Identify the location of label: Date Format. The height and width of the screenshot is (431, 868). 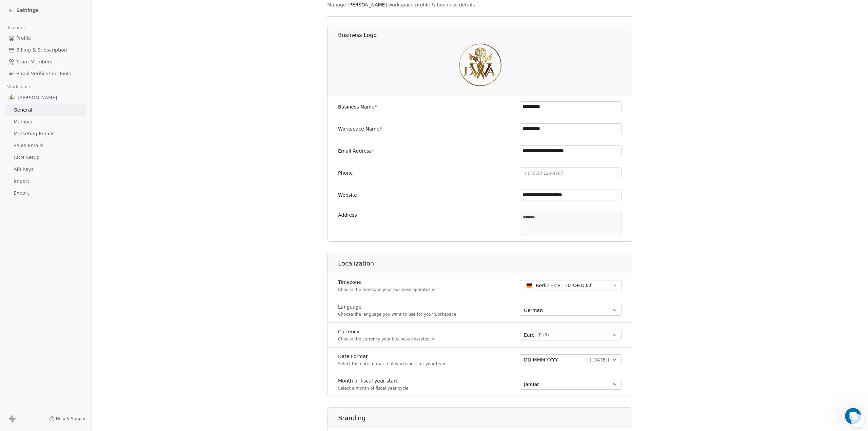
(392, 356).